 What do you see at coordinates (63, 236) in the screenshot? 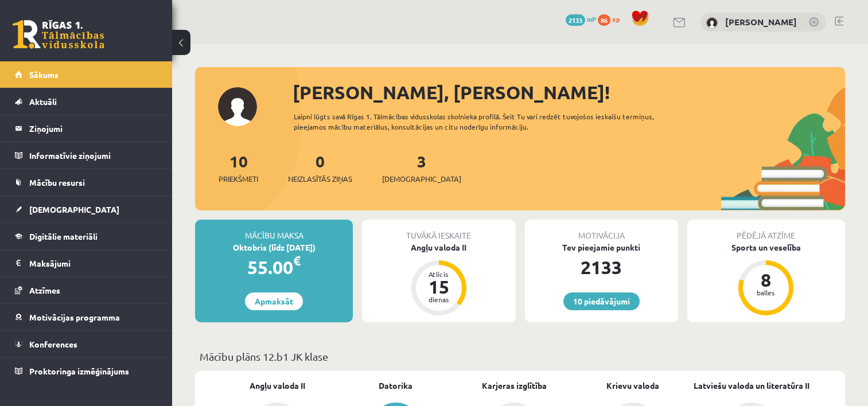
I see `span: Digitālie materiāli` at bounding box center [63, 236].